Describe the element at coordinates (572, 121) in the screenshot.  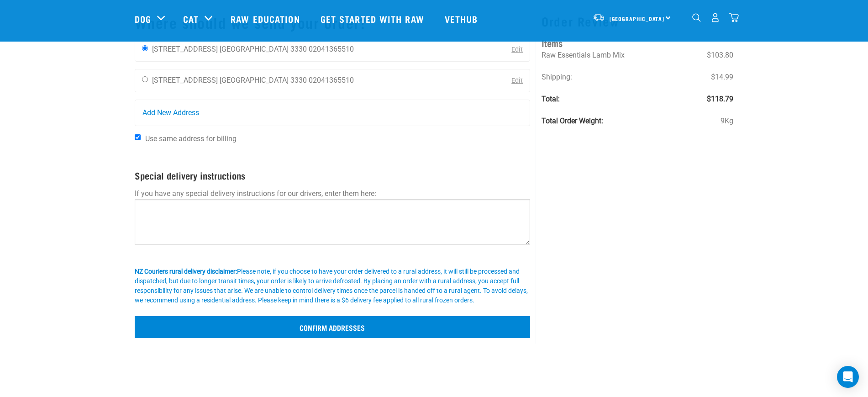
I see `strong: Total Order Weight:` at that location.